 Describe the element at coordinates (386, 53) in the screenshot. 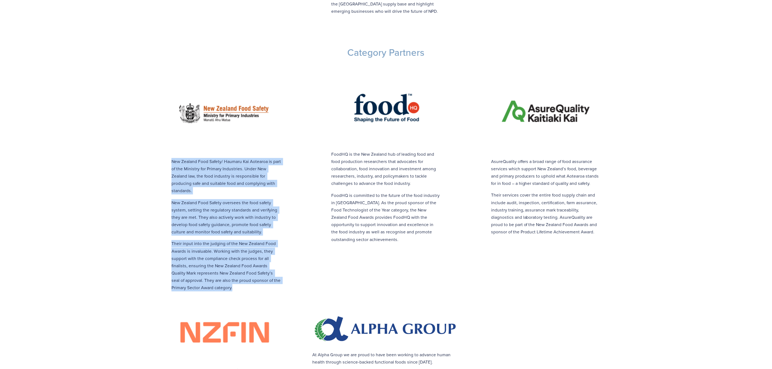

I see `h3: Category Partners` at that location.